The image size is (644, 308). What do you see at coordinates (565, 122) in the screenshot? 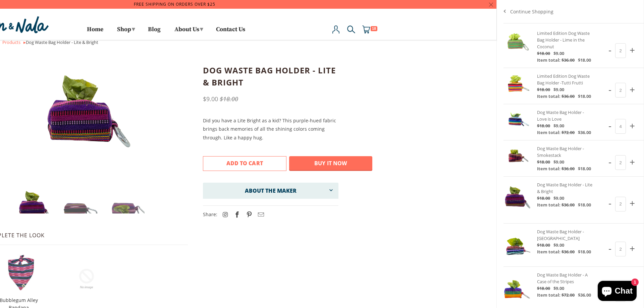
I see `div: Dog Waste Bag Holder - Love is Love` at bounding box center [565, 122].